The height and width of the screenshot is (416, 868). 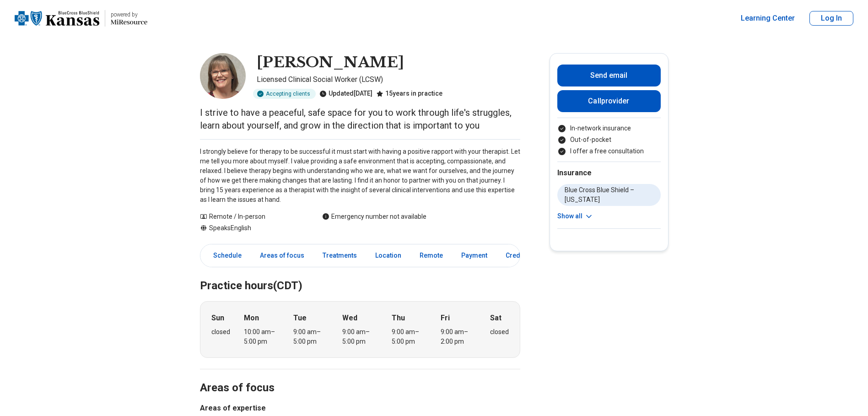 I want to click on div: Speaks English, so click(x=251, y=228).